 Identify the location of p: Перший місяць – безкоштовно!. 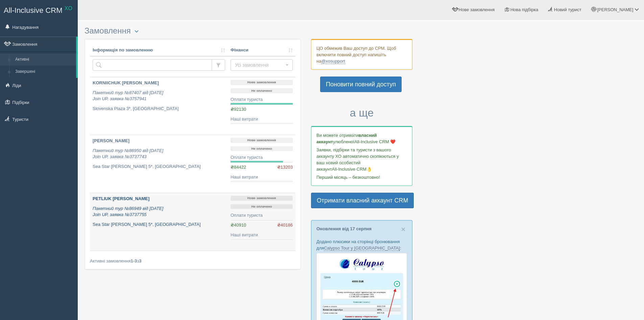
(362, 177).